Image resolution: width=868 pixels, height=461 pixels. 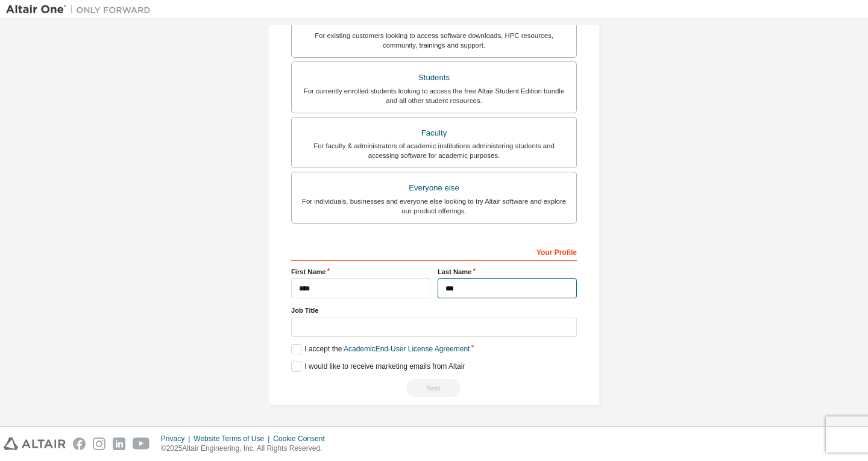 I want to click on div: For faculty & administrators of academic institutions administering students and accessing softwa..., so click(x=434, y=151).